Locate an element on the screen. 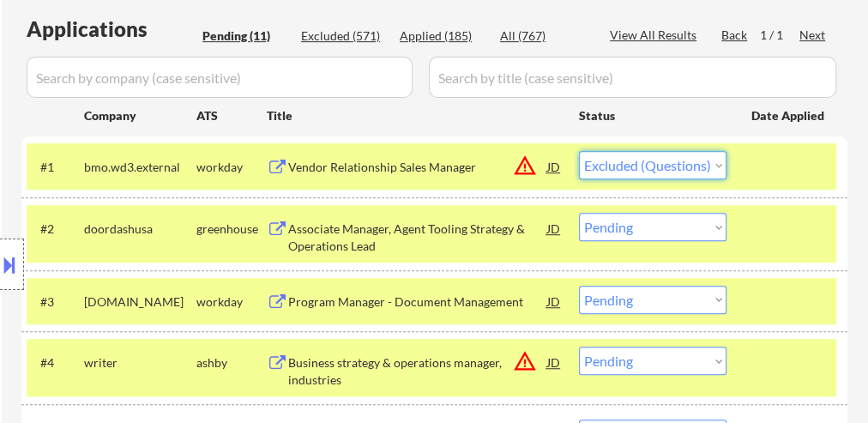 Image resolution: width=868 pixels, height=423 pixels. div: Back is located at coordinates (735, 35).